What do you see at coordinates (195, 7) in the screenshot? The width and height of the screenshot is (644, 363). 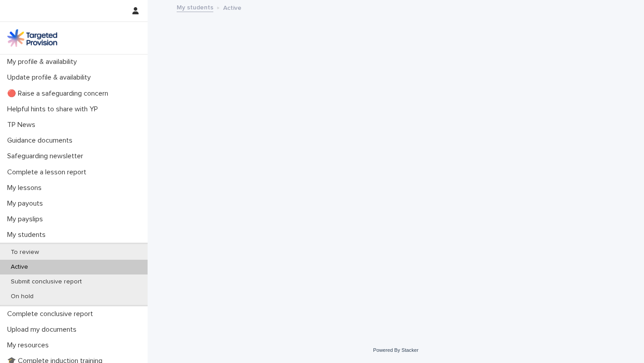 I see `a: My students` at bounding box center [195, 7].